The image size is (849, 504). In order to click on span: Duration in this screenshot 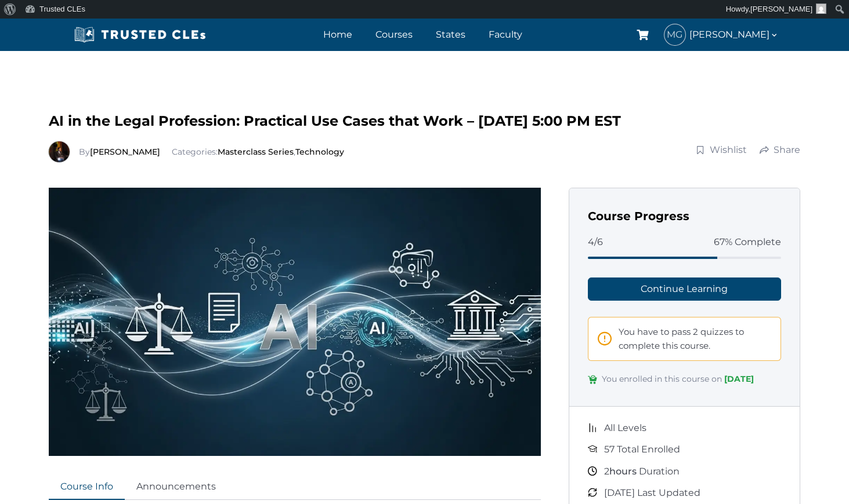, I will do `click(642, 472)`.